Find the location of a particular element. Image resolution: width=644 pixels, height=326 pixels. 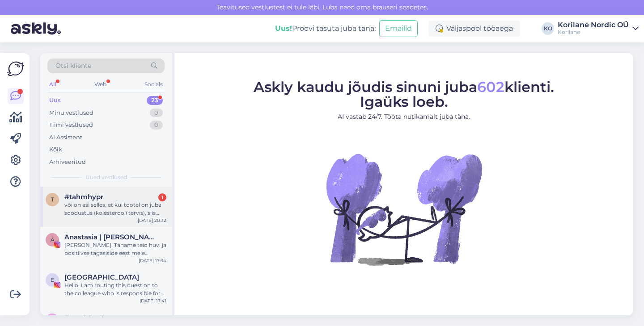

div: Arhiveeritud is located at coordinates (68, 162).